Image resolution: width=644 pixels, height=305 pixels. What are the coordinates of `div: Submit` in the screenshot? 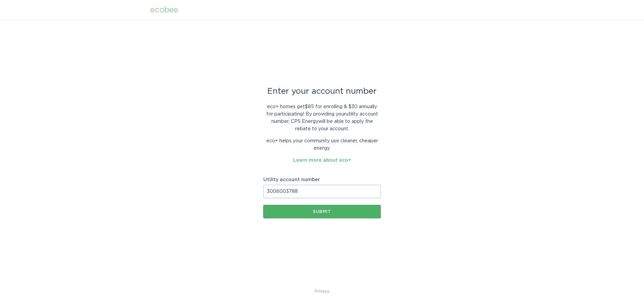 It's located at (322, 211).